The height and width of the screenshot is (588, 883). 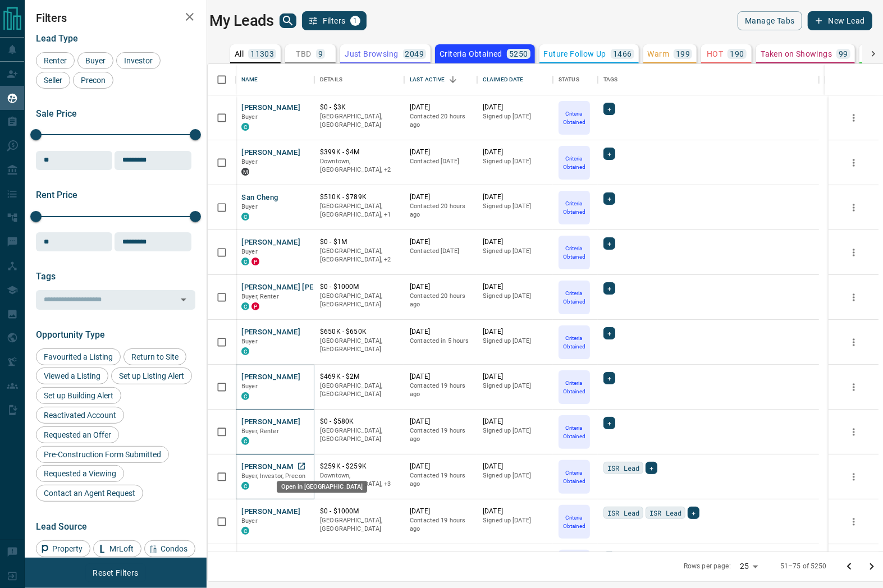 What do you see at coordinates (453, 79) in the screenshot?
I see `button: Sort` at bounding box center [453, 79].